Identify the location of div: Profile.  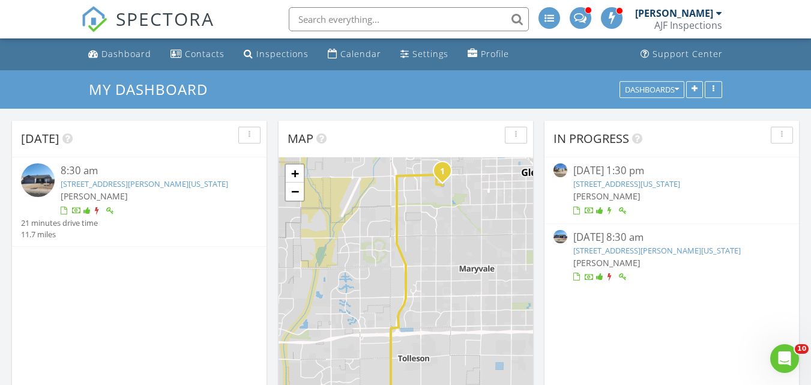
(495, 53).